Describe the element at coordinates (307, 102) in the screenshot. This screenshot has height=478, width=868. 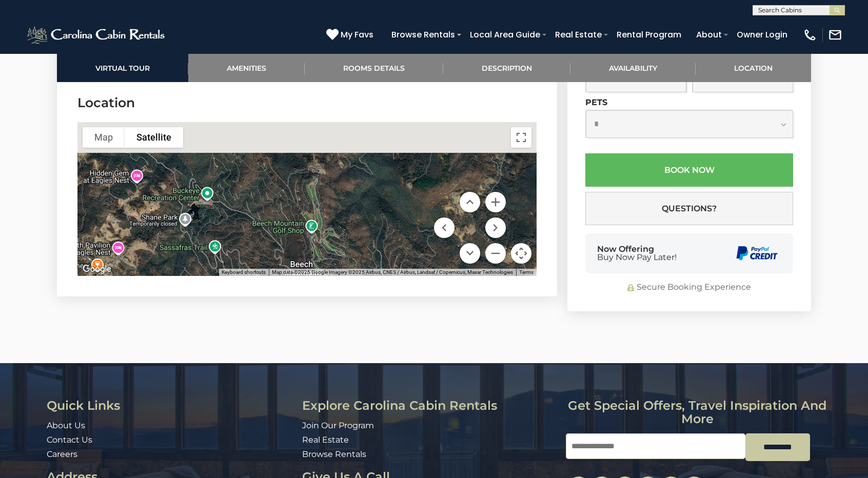
I see `h3: Location` at that location.